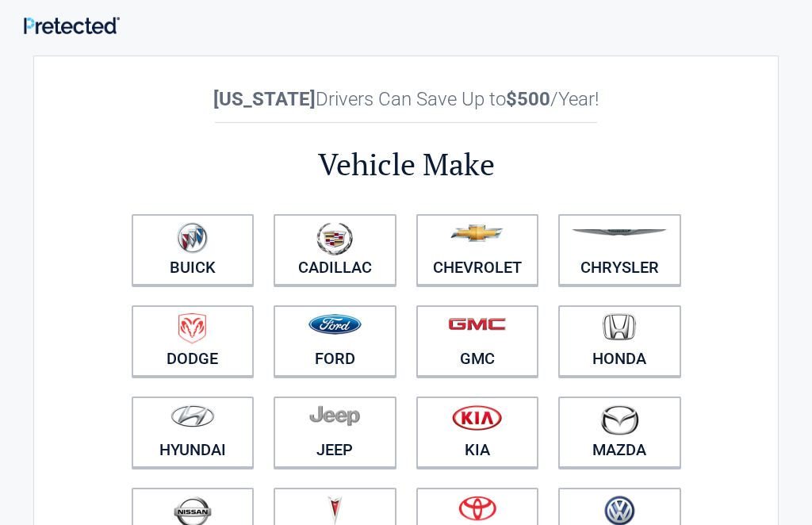  Describe the element at coordinates (476, 233) in the screenshot. I see `img: chevrolet` at that location.